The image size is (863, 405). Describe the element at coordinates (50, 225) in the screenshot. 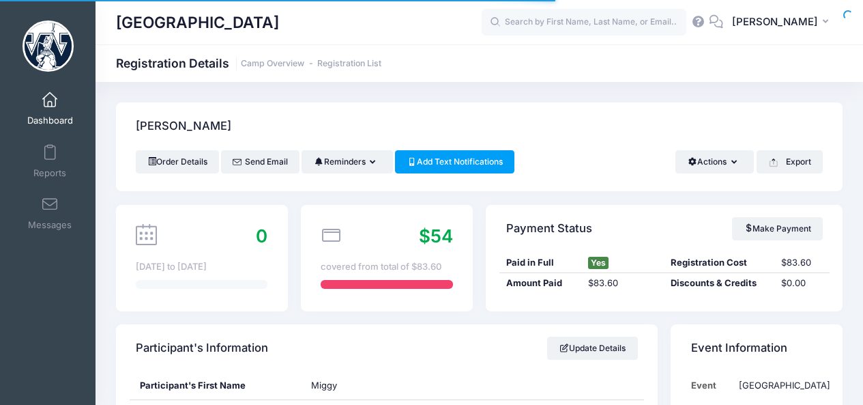

I see `span: Messages` at that location.